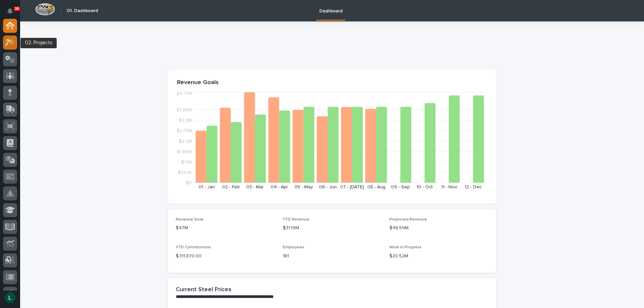  Describe the element at coordinates (296, 220) in the screenshot. I see `span: YTD Revenue` at that location.